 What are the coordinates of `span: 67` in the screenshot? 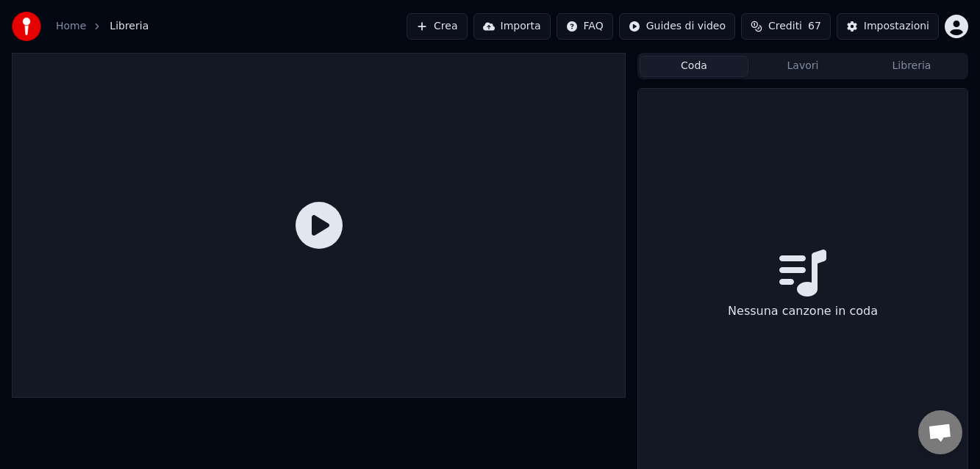 It's located at (814, 26).